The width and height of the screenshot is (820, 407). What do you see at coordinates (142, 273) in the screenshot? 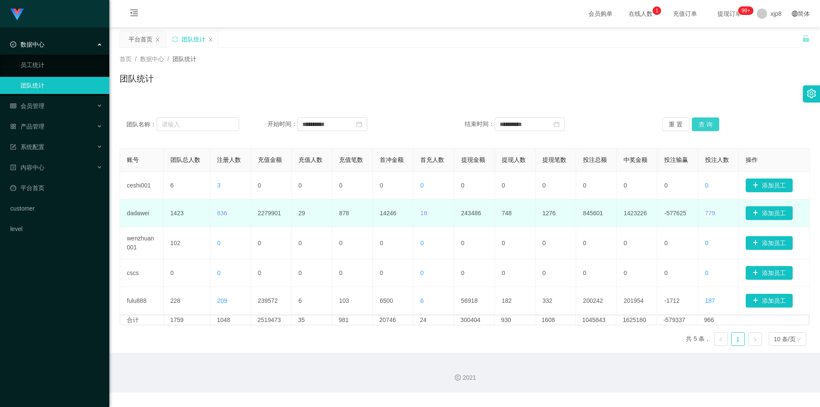
I see `td: cscs` at bounding box center [142, 273].